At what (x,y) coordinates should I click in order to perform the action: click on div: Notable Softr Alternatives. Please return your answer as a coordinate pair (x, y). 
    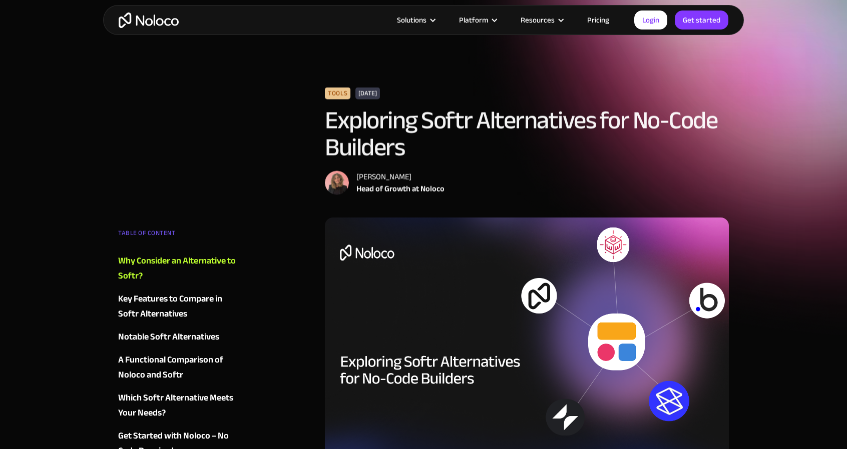
    Looking at the image, I should click on (169, 337).